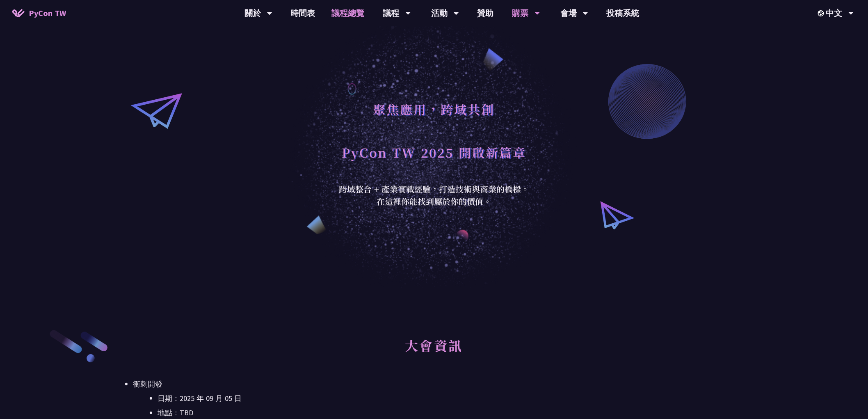 Image resolution: width=868 pixels, height=419 pixels. Describe the element at coordinates (822, 13) in the screenshot. I see `img: Locale Icon` at that location.